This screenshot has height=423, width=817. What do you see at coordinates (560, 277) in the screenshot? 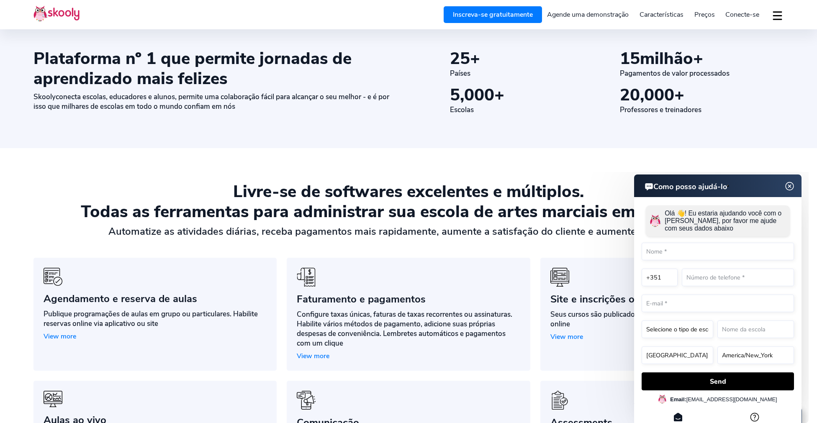
I see `img: icon-benefits-4` at bounding box center [560, 277].